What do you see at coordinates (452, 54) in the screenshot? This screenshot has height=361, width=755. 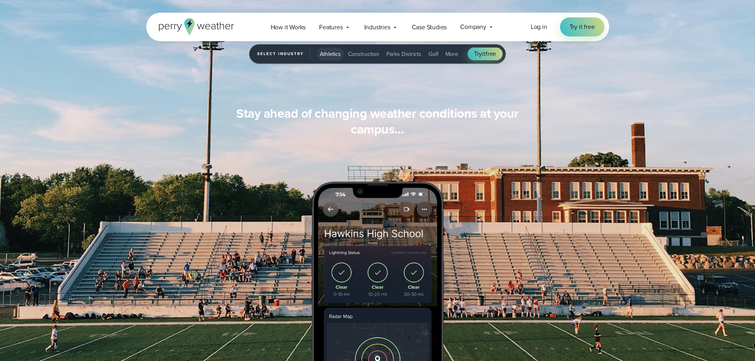 I see `button: More` at bounding box center [452, 54].